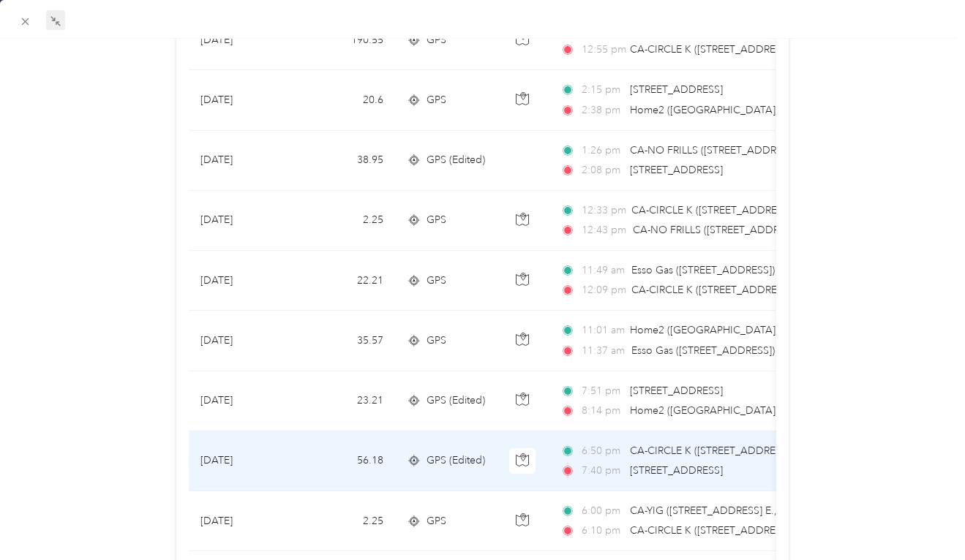 Image resolution: width=965 pixels, height=560 pixels. I want to click on span: 2:08 pm, so click(602, 170).